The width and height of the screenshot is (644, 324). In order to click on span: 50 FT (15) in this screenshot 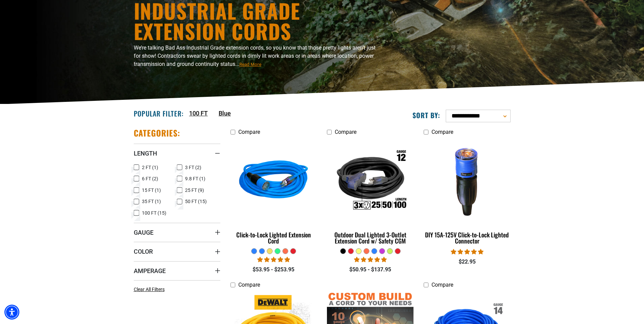, I will do `click(196, 201)`.